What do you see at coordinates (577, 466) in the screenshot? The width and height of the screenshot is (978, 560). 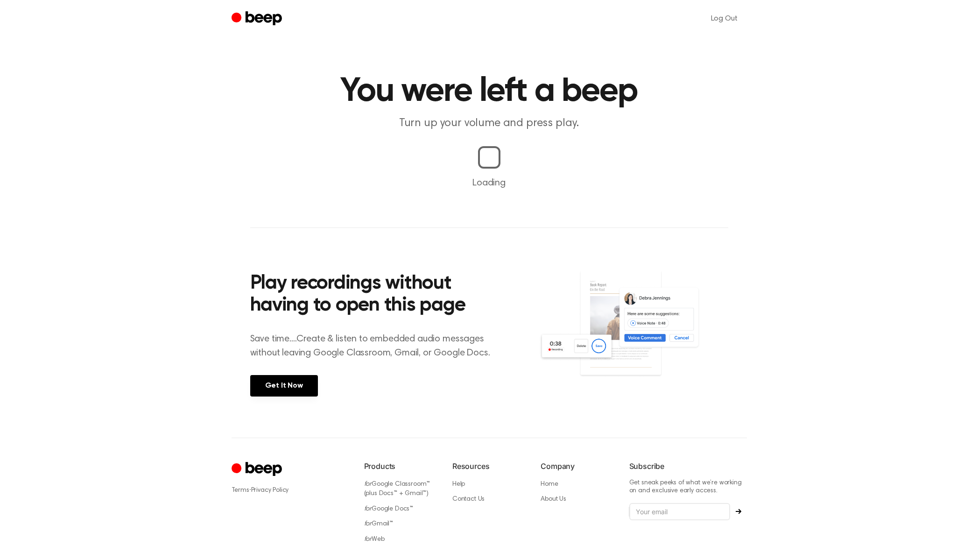 I see `h6: Company` at bounding box center [577, 466].